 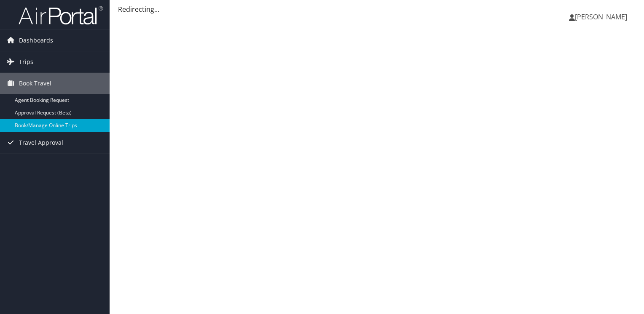 What do you see at coordinates (377, 9) in the screenshot?
I see `div: Redirecting...` at bounding box center [377, 9].